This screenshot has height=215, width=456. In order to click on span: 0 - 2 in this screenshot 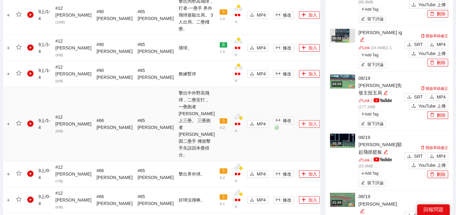, I will do `click(222, 128)`.